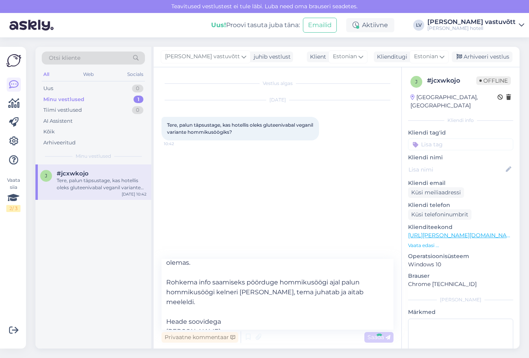 Image resolution: width=529 pixels, height=358 pixels. Describe the element at coordinates (439, 215) in the screenshot. I see `div: Küsi telefoninumbrit` at that location.